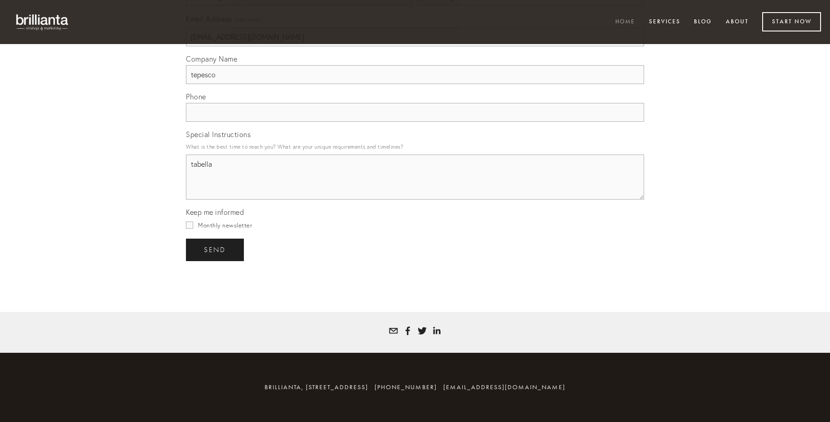 The width and height of the screenshot is (830, 422). I want to click on a: Tatyana Bolotnikov White, so click(408, 330).